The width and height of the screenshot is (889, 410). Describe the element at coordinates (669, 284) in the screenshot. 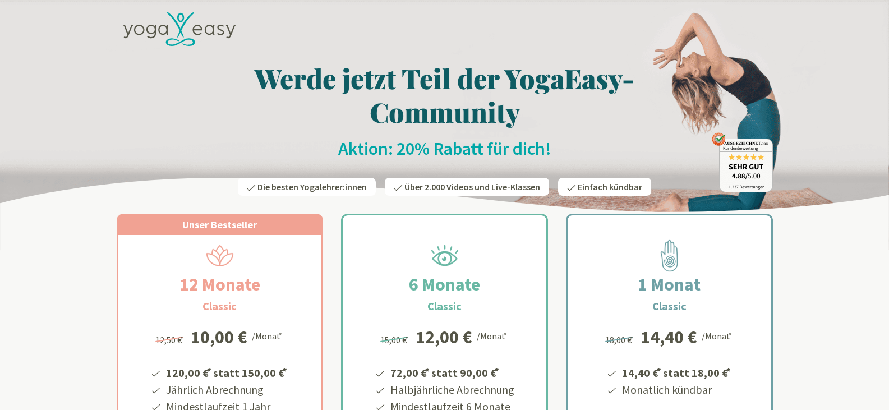

I see `h2: 1 Monat` at that location.